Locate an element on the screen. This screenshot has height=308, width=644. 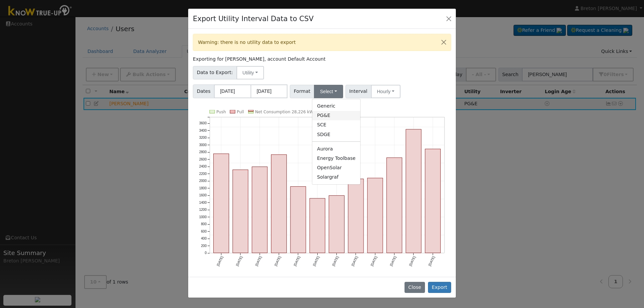
button: Export is located at coordinates (439, 288).